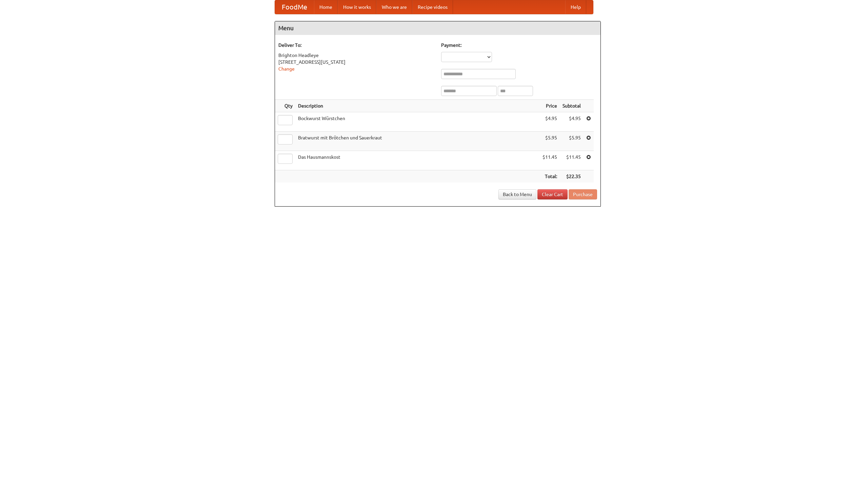 The height and width of the screenshot is (480, 868). Describe the element at coordinates (550, 176) in the screenshot. I see `th: Total:` at that location.